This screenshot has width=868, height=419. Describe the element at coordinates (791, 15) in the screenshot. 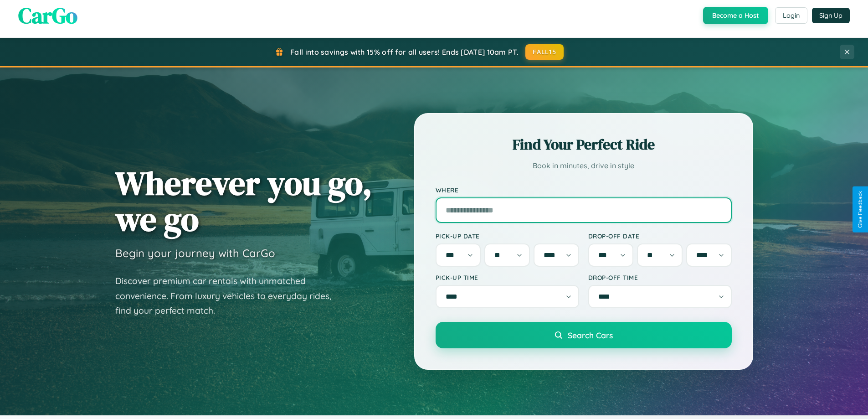

I see `button: Login` at that location.